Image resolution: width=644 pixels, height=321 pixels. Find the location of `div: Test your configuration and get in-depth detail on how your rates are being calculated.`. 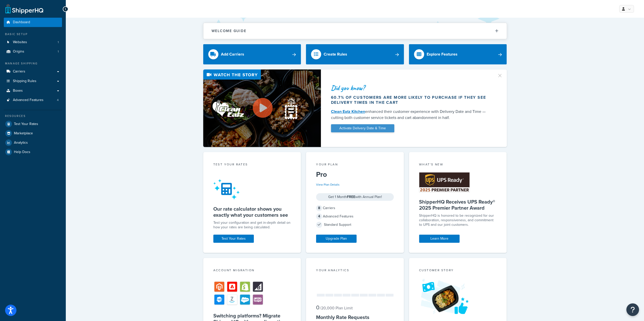

div: Test your configuration and get in-depth detail on how your rates are being calculated. is located at coordinates (252, 225).